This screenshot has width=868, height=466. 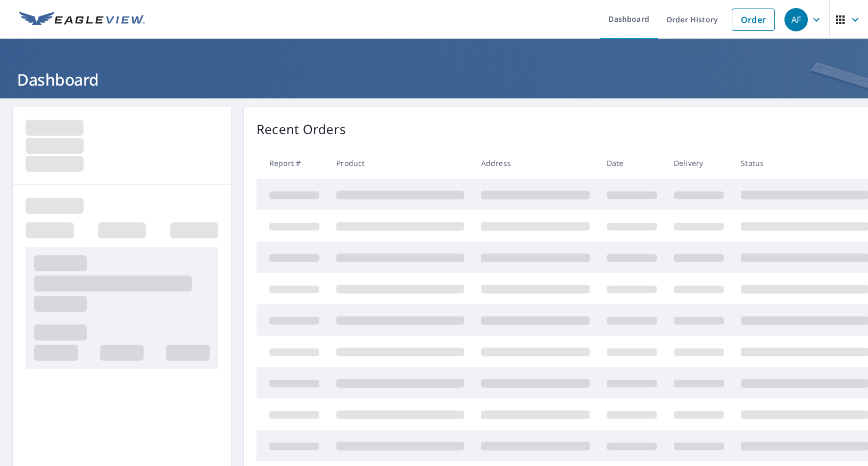 What do you see at coordinates (631, 163) in the screenshot?
I see `th: Date` at bounding box center [631, 163].